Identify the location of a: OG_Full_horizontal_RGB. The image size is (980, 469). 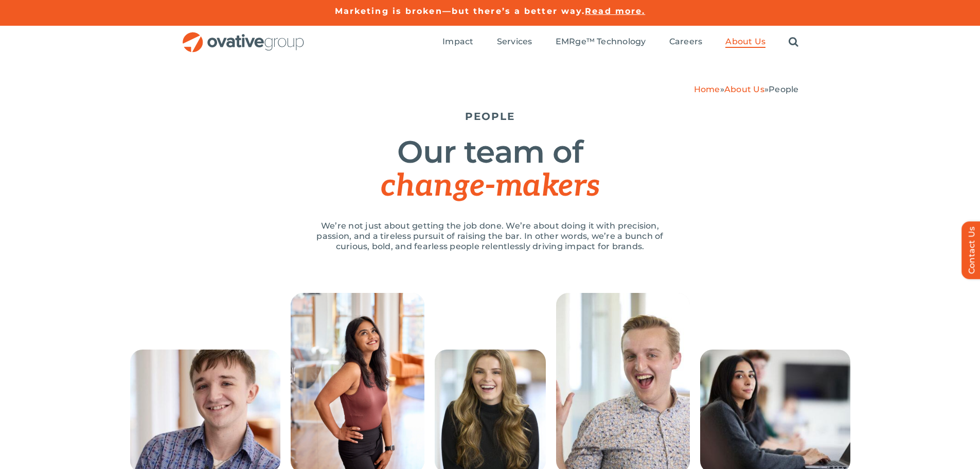
(243, 36).